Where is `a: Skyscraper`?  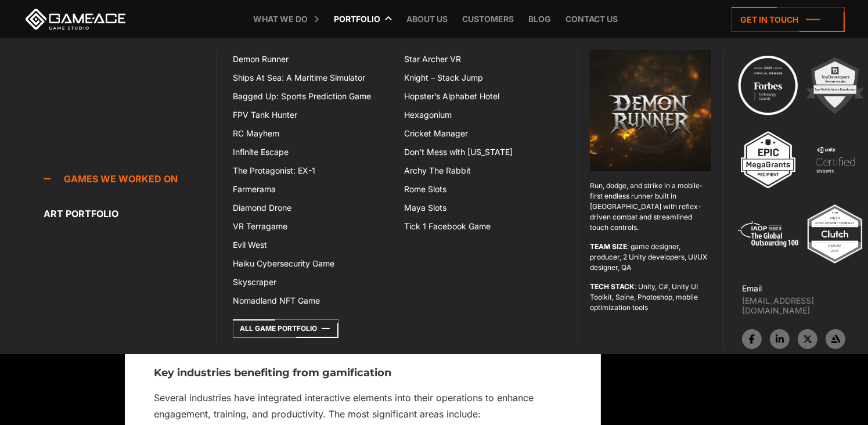
a: Skyscraper is located at coordinates (311, 283).